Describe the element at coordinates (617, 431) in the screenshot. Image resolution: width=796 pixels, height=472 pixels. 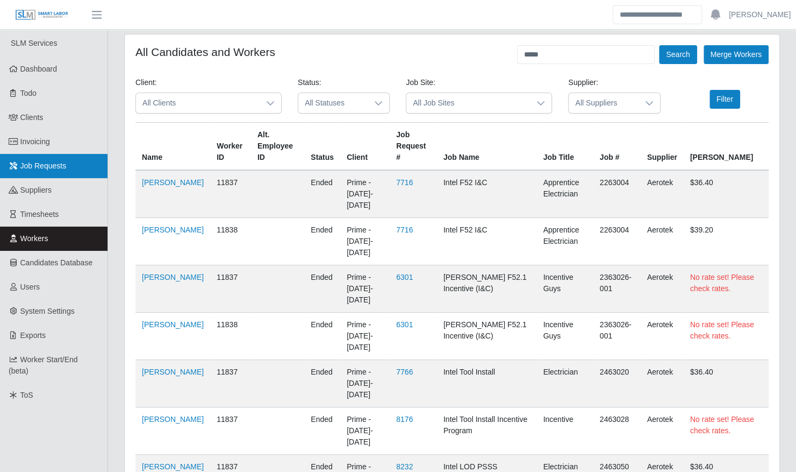
I see `td: 2463028` at that location.